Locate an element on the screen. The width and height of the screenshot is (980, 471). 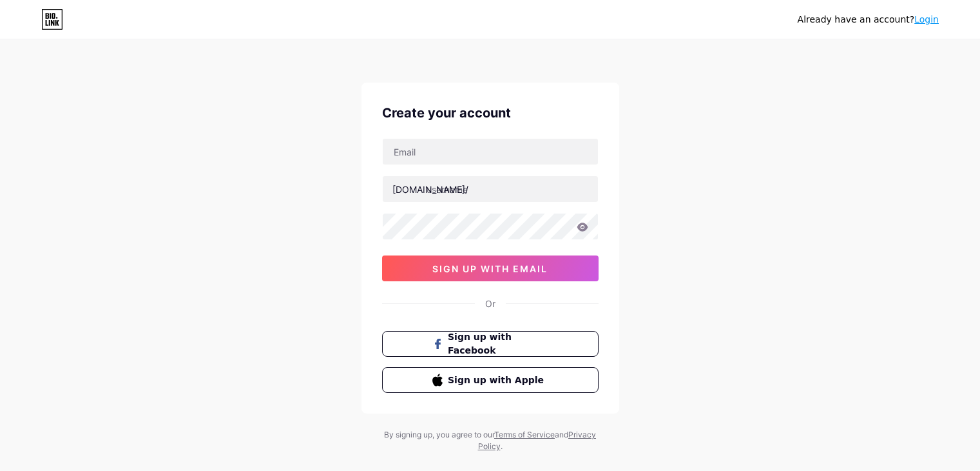
div: By signing up, you agree to our and . is located at coordinates (490, 440).